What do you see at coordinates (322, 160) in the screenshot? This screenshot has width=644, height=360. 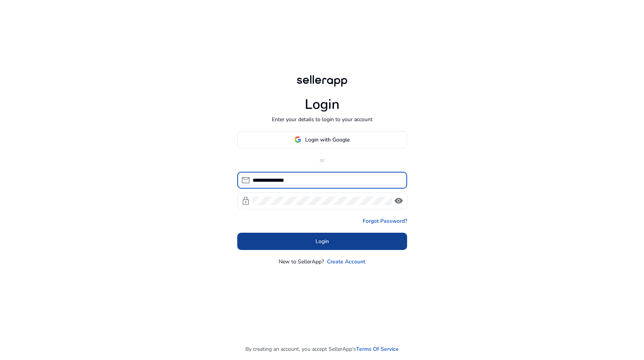 I see `p: or` at bounding box center [322, 160].